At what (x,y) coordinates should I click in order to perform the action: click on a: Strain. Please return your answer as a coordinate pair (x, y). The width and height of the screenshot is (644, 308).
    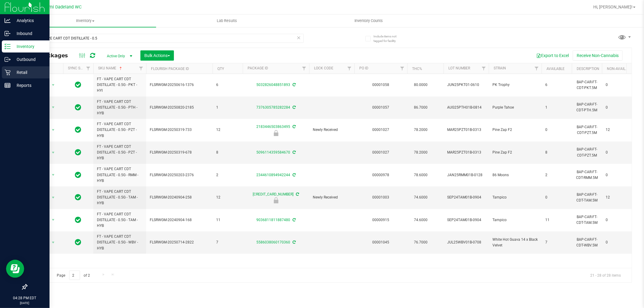
    Looking at the image, I should click on (500, 68).